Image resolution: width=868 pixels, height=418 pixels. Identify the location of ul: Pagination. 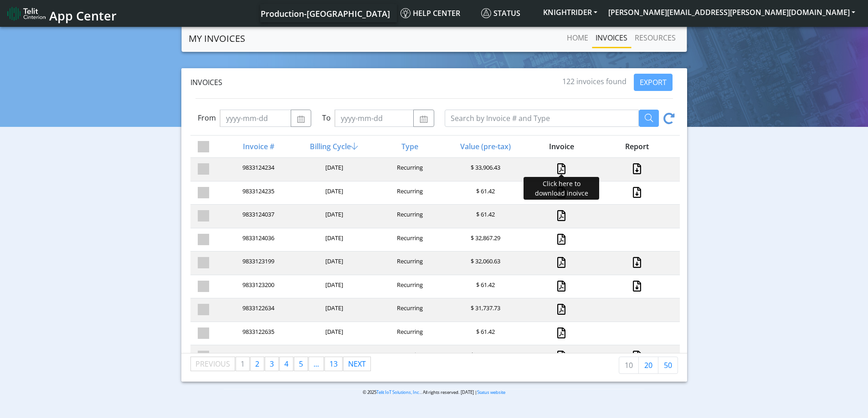
(281, 364).